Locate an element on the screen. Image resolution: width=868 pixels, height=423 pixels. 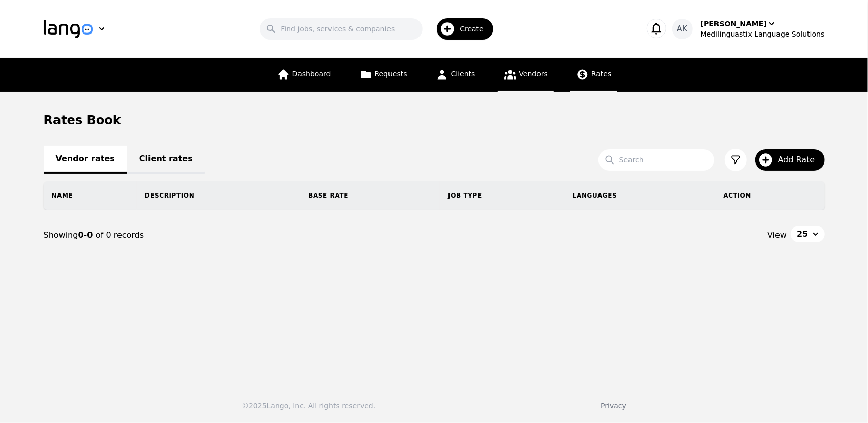
span: Dashboard is located at coordinates (312, 74).